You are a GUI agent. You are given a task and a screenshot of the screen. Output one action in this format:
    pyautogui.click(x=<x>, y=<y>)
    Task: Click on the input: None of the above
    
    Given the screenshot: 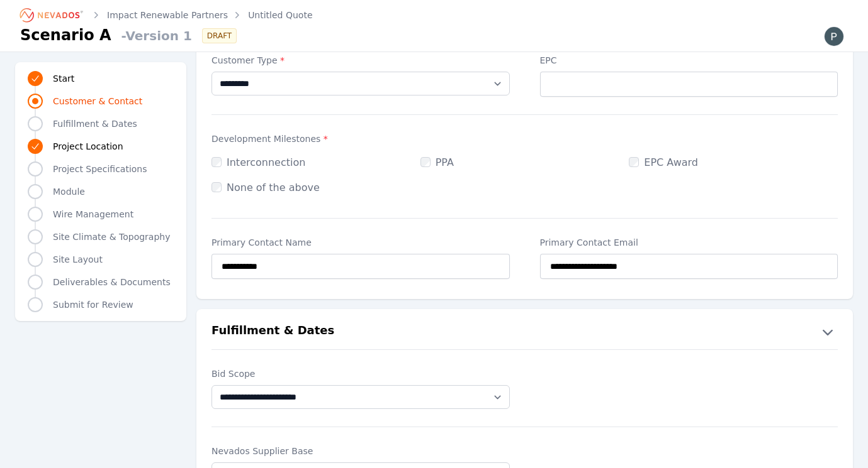 What is the action you would take?
    pyautogui.click(x=216, y=188)
    